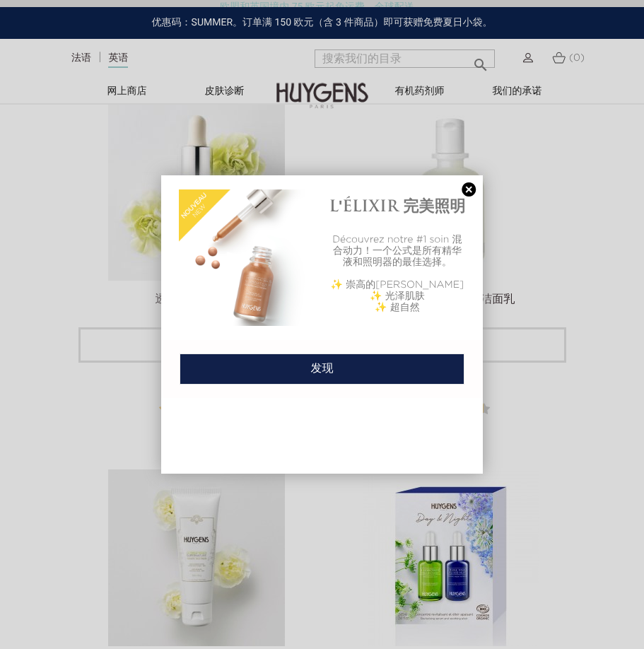  Describe the element at coordinates (397, 296) in the screenshot. I see `font: ✨ 光泽肌肤` at that location.